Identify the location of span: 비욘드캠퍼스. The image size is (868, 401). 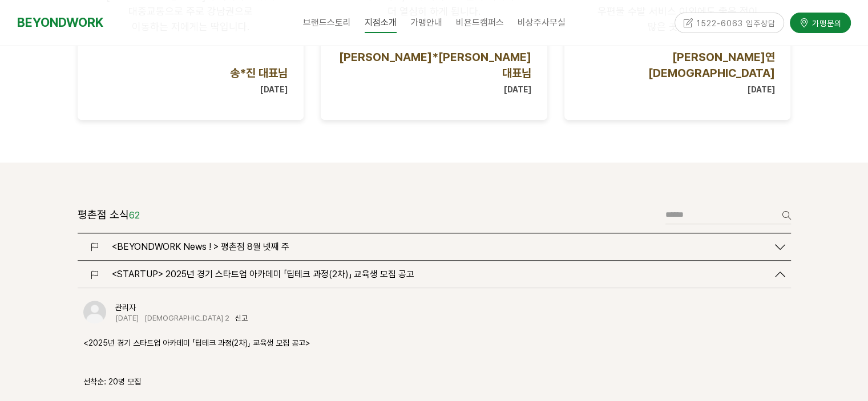
(480, 22).